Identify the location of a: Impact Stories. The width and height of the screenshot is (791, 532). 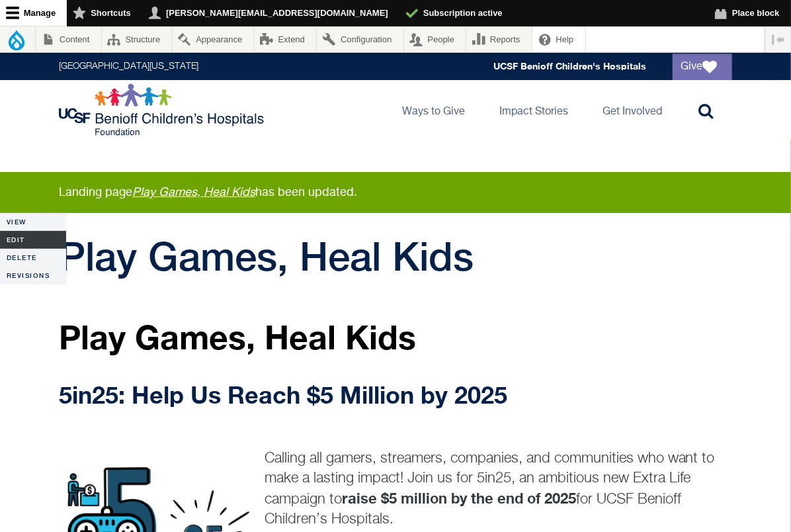
(534, 110).